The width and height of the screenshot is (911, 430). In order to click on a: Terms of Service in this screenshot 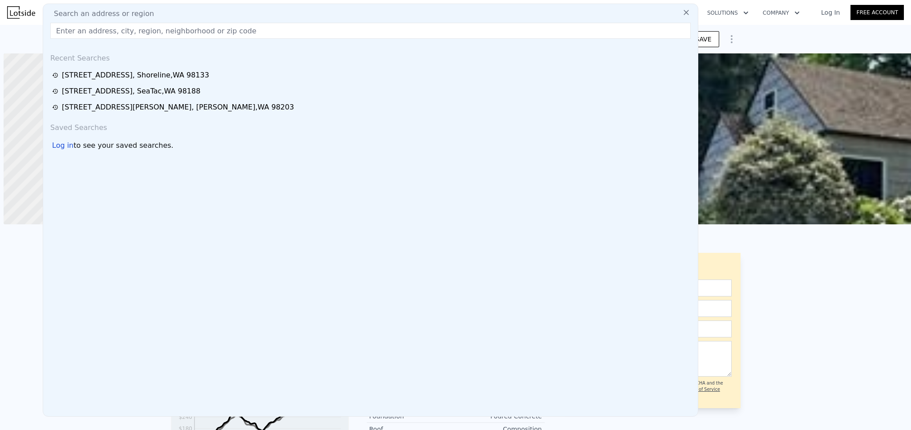, I will do `click(702, 389)`.